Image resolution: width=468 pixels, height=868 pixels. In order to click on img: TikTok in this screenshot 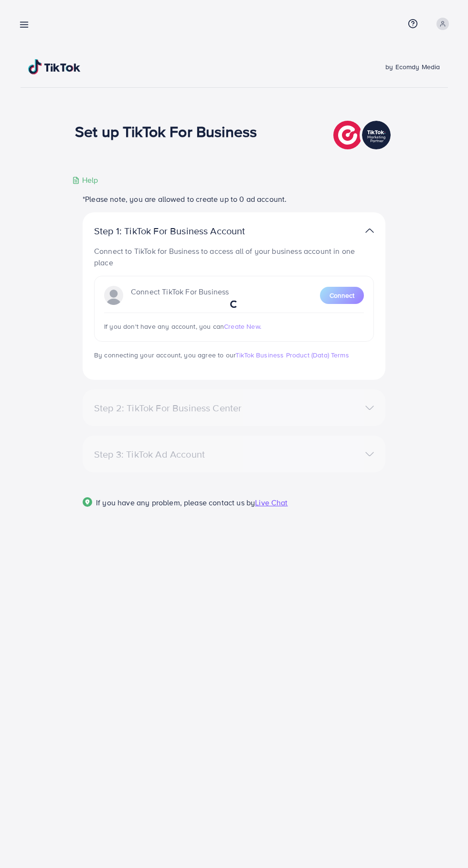, I will do `click(55, 67)`.